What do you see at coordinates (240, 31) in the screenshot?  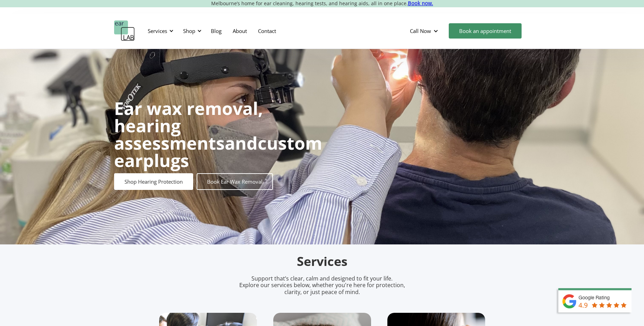 I see `a: About` at bounding box center [240, 31].